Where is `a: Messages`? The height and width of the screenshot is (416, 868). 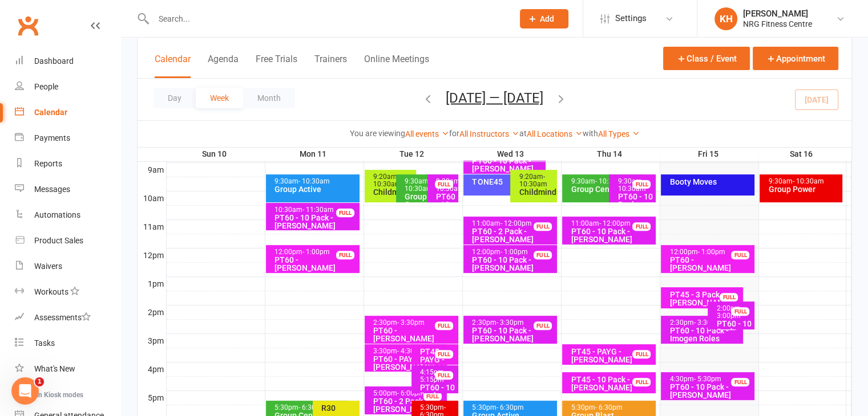
a: Messages is located at coordinates (67, 189).